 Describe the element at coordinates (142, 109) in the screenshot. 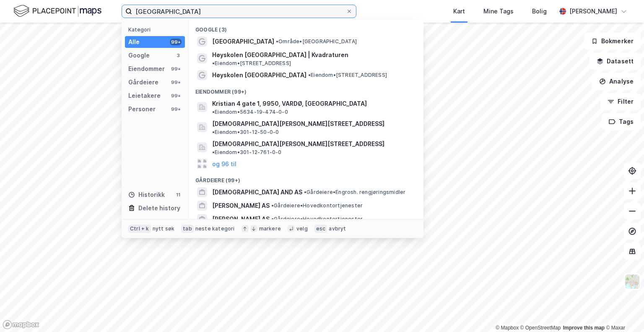

I see `div: Personer` at that location.